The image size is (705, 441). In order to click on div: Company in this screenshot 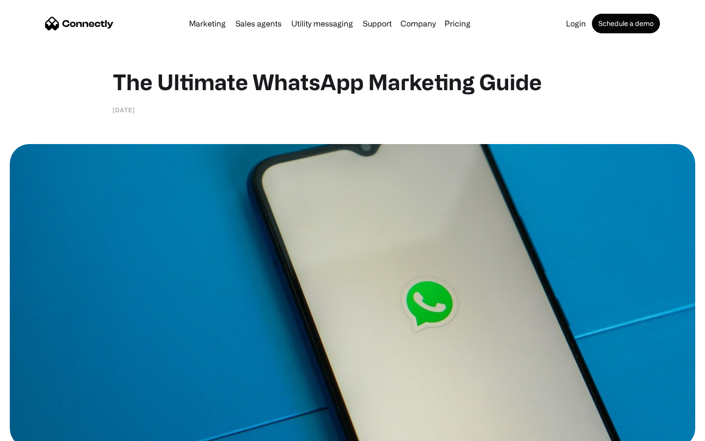, I will do `click(418, 24)`.